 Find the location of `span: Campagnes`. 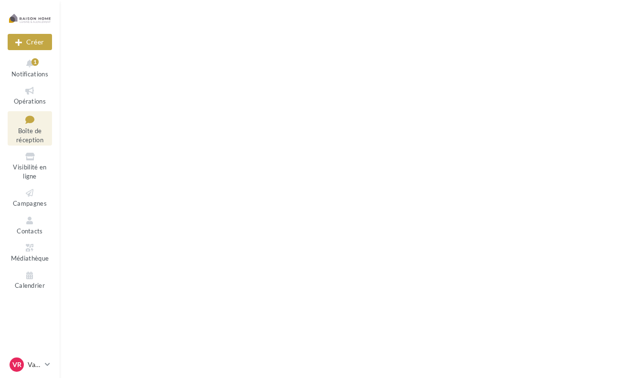

span: Campagnes is located at coordinates (30, 203).